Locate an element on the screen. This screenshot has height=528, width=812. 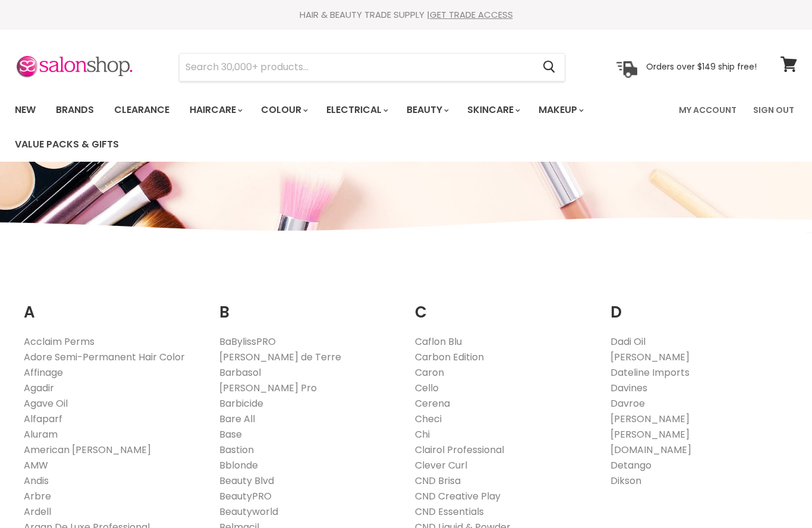
a: Dadi Oil is located at coordinates (627, 341).